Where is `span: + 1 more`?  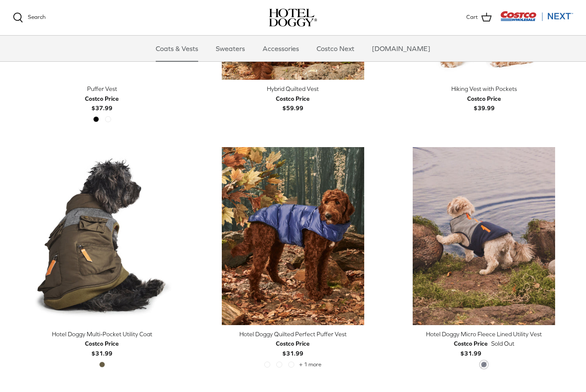 span: + 1 more is located at coordinates (310, 365).